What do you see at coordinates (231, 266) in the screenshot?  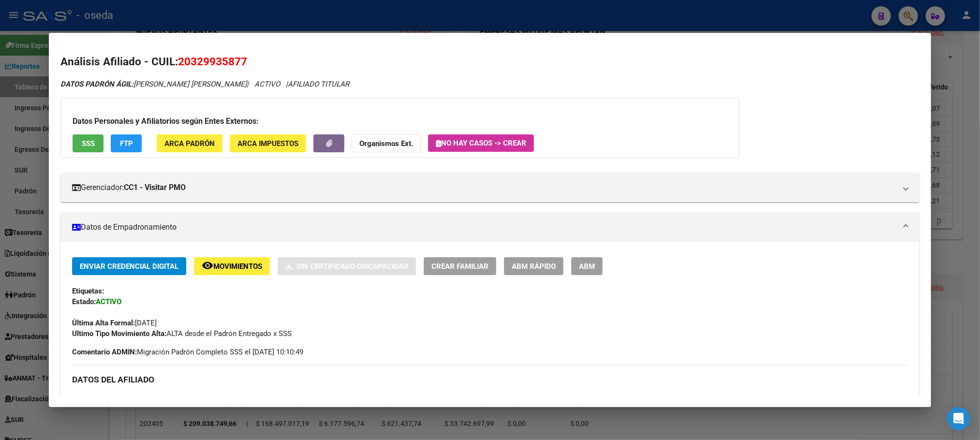 I see `button: Movimientos` at bounding box center [231, 266].